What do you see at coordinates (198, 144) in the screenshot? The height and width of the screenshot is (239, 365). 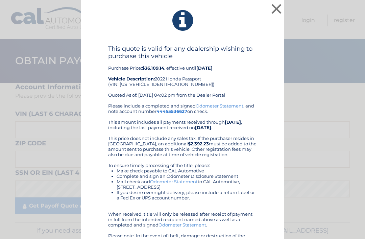 I see `b: $2,392.23` at bounding box center [198, 144].